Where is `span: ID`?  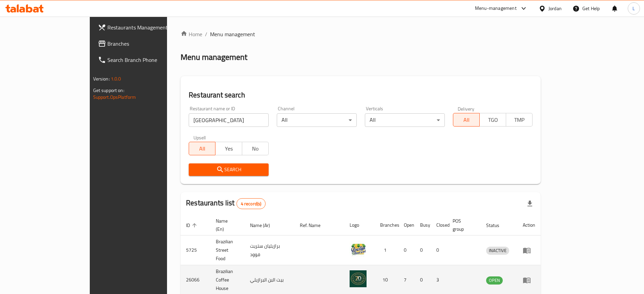 span: ID is located at coordinates (192, 226).